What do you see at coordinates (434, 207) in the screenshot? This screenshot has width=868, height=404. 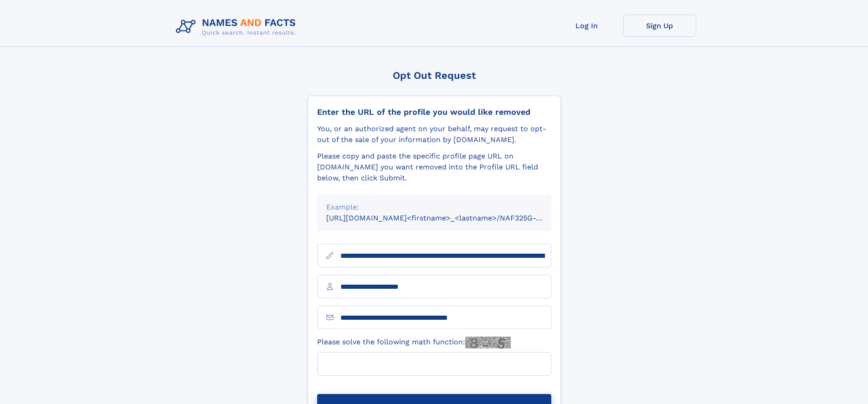 I see `div: Example:` at bounding box center [434, 207].